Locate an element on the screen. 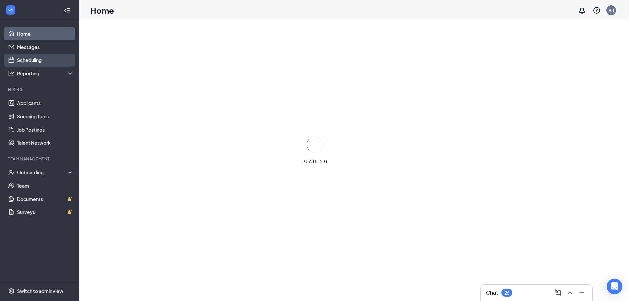 The height and width of the screenshot is (301, 629). svg: WorkstreamLogo is located at coordinates (11, 10).